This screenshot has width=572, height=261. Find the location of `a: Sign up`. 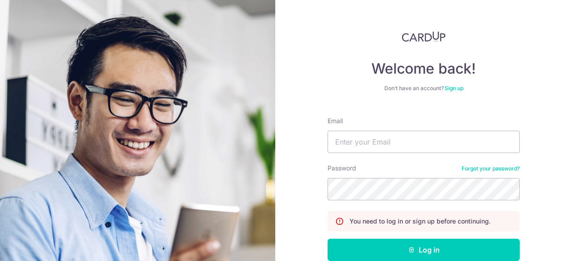

a: Sign up is located at coordinates (454, 88).